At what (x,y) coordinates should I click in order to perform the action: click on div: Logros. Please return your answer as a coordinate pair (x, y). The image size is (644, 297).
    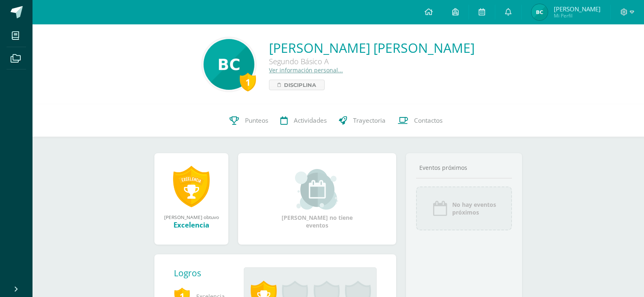
    Looking at the image, I should click on (206, 273).